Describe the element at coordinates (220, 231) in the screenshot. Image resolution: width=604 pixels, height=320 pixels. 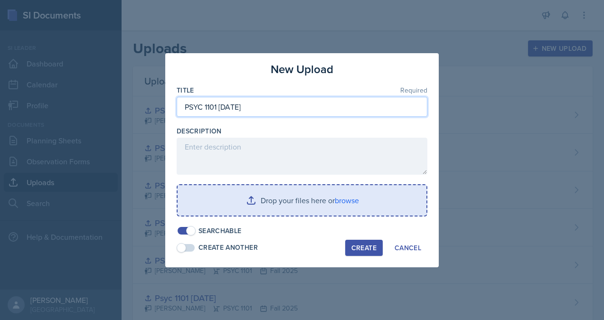
I see `div: Searchable` at that location.